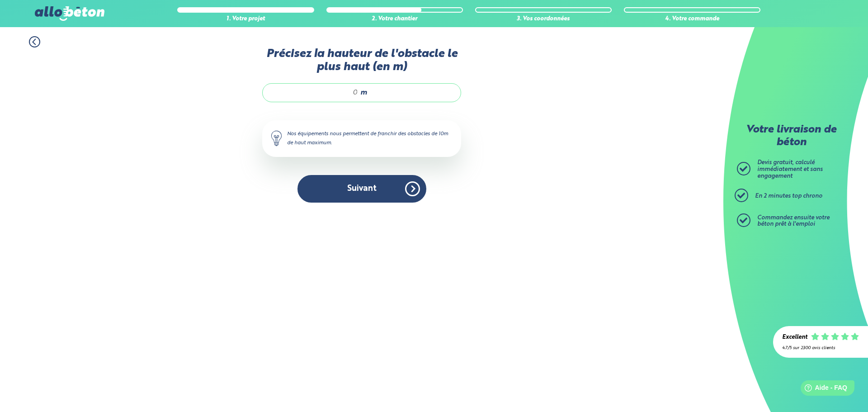 The width and height of the screenshot is (868, 412). I want to click on input: 0, so click(315, 93).